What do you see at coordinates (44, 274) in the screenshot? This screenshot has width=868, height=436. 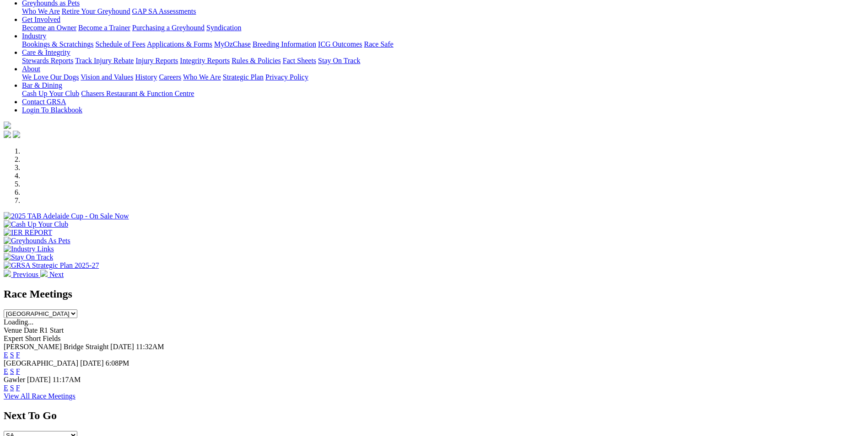 I see `img: chevron-right-pager-white.svg` at bounding box center [44, 274].